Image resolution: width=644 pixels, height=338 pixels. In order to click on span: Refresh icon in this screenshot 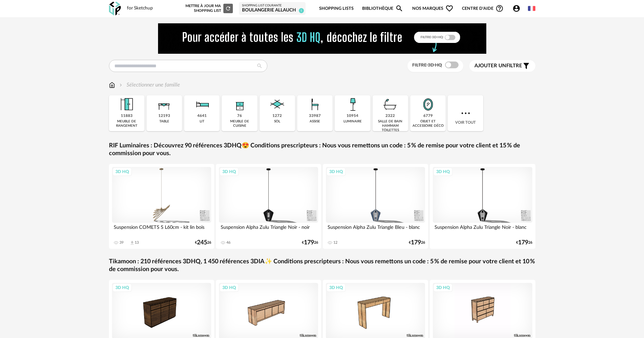, I will do `click(228, 8)`.